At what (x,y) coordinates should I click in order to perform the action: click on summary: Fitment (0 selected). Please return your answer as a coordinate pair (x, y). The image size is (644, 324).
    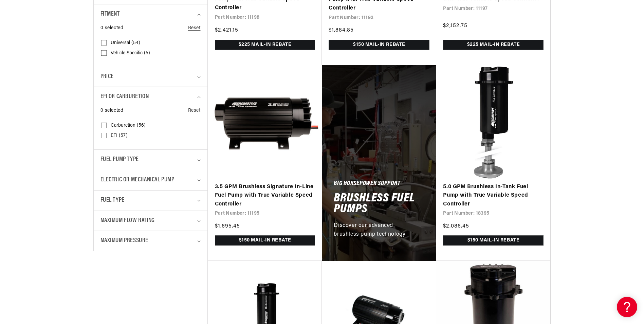
    Looking at the image, I should click on (150, 14).